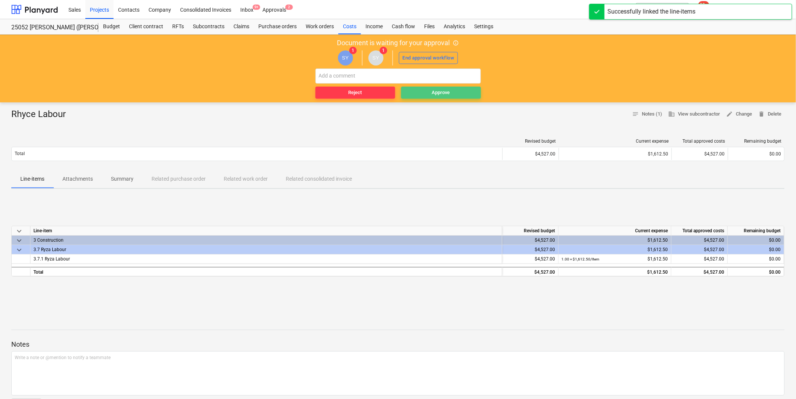 The image size is (796, 399). I want to click on p: Total, so click(20, 153).